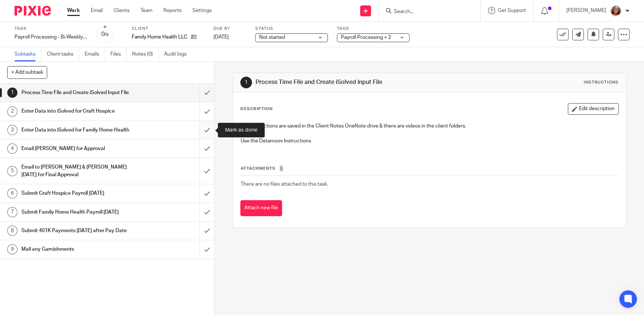 The width and height of the screenshot is (644, 315). Describe the element at coordinates (601, 83) in the screenshot. I see `div: Instructions` at that location.